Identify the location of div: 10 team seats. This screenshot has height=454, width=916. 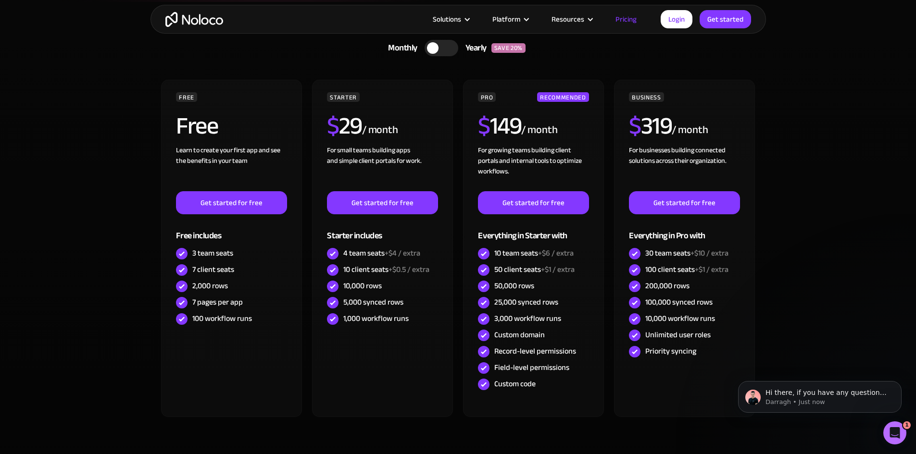
(534, 253).